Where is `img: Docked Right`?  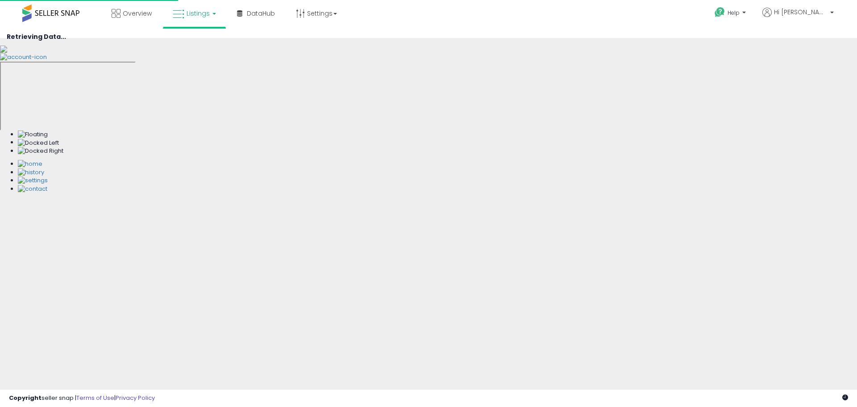 img: Docked Right is located at coordinates (41, 151).